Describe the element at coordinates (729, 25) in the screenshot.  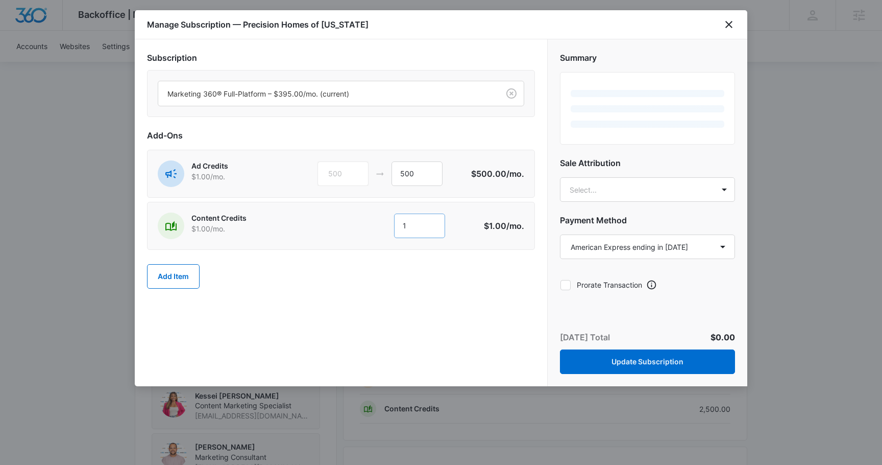
I see `button: close` at that location.